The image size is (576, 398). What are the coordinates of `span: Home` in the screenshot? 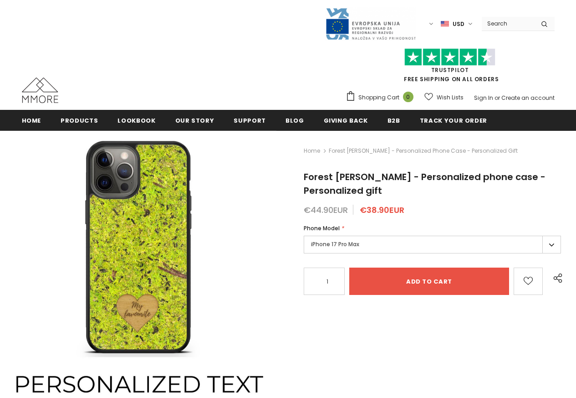 It's located at (31, 120).